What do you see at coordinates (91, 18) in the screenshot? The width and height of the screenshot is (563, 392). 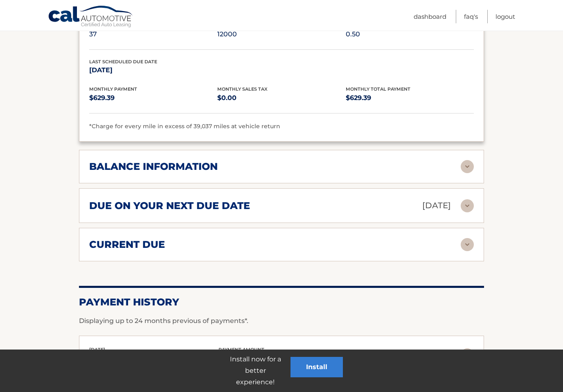 I see `a: Cal Automotive` at bounding box center [91, 18].